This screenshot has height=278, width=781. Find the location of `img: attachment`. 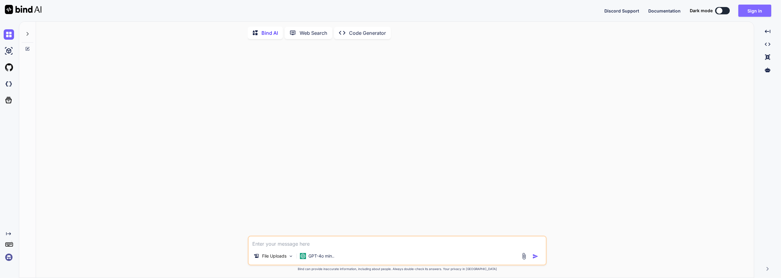

img: attachment is located at coordinates (524, 256).